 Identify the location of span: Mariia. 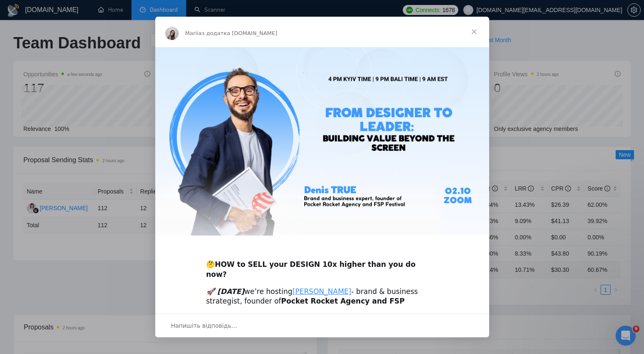
(194, 33).